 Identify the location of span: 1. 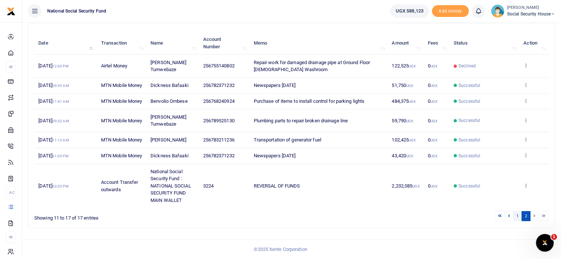
(554, 237).